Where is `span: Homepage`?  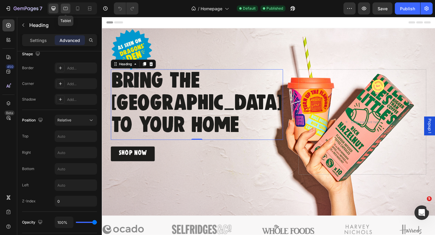
span: Homepage is located at coordinates (212, 8).